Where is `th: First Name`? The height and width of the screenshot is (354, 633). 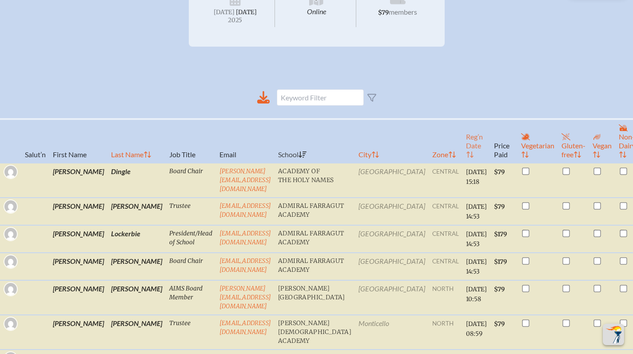 th: First Name is located at coordinates (78, 141).